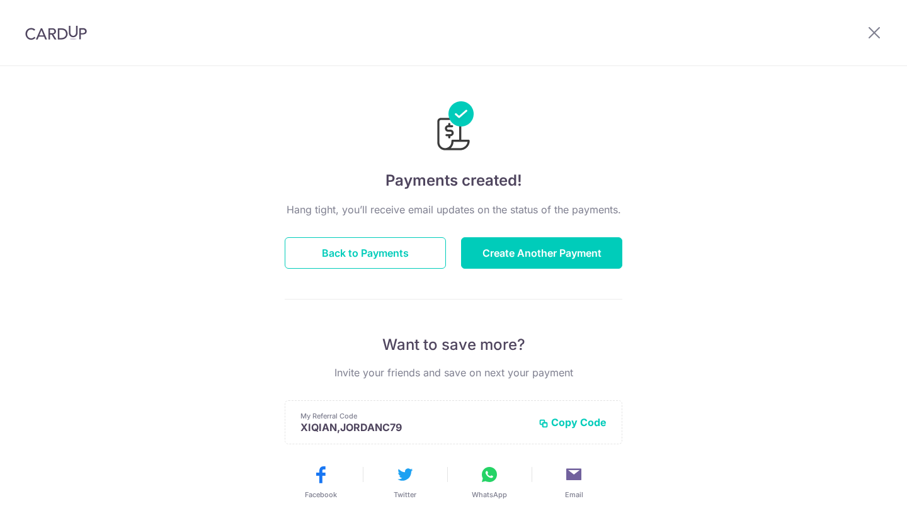 This screenshot has height=511, width=907. I want to click on button: Copy Code, so click(573, 423).